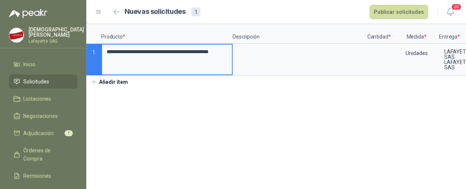 Image resolution: width=466 pixels, height=189 pixels. Describe the element at coordinates (196, 12) in the screenshot. I see `div: 1` at that location.